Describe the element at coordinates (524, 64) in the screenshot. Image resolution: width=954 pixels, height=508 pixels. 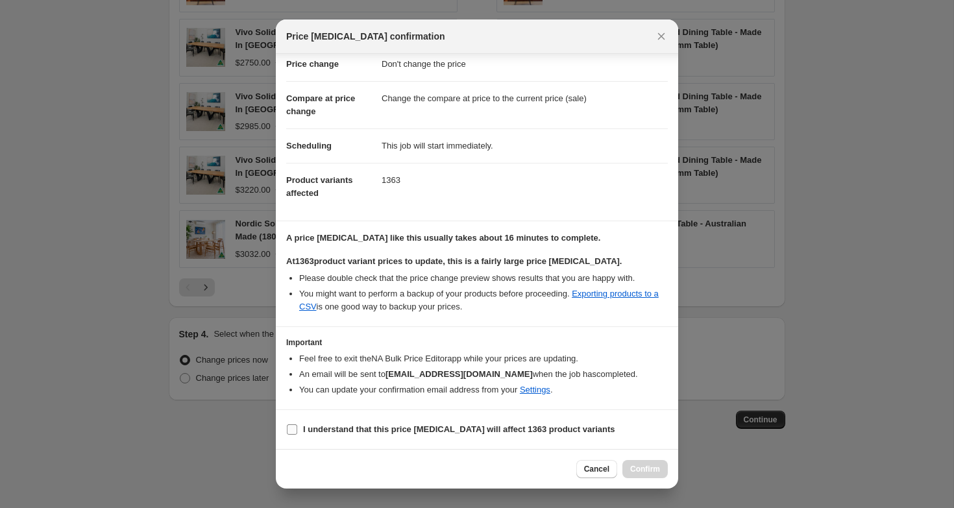
I see `dd: Don't change the price` at that location.